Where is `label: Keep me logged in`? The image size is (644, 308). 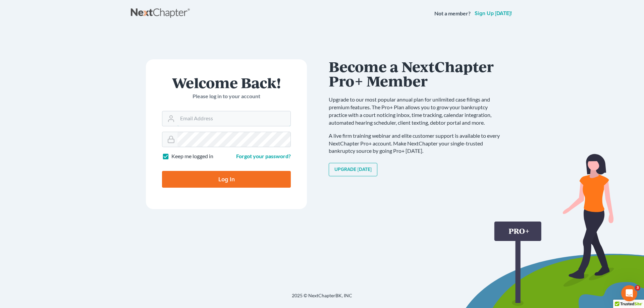 label: Keep me logged in is located at coordinates (192, 156).